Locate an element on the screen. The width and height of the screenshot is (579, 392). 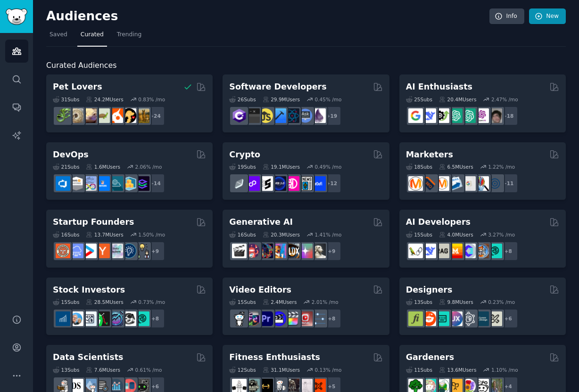
img: premiere is located at coordinates (265, 318).